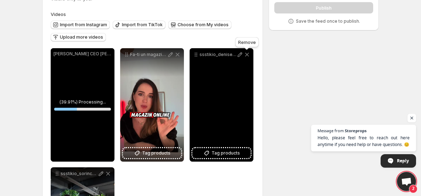 The image size is (421, 196). Describe the element at coordinates (406, 181) in the screenshot. I see `a: Open chat` at that location.